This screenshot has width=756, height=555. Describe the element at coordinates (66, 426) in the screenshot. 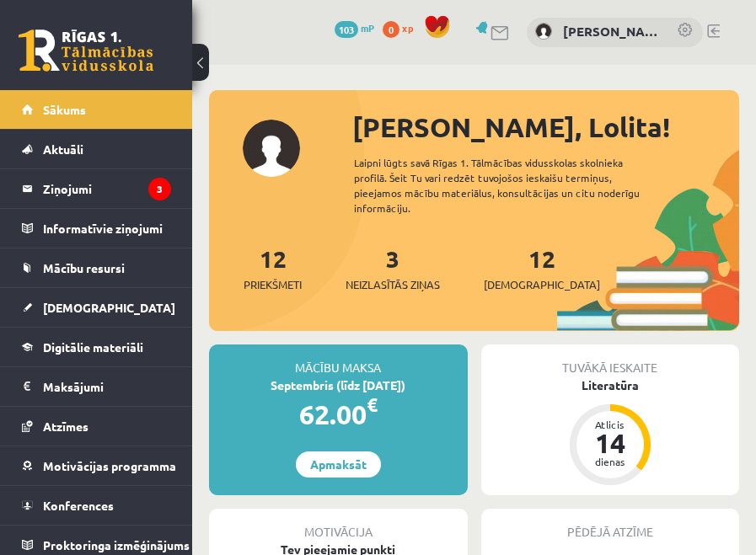

I see `span: Atzīmes` at that location.